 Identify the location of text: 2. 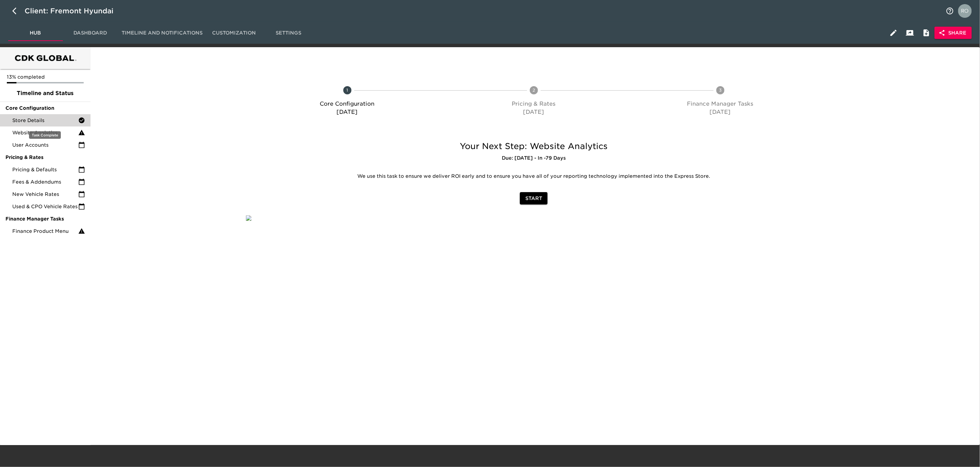
(534, 90).